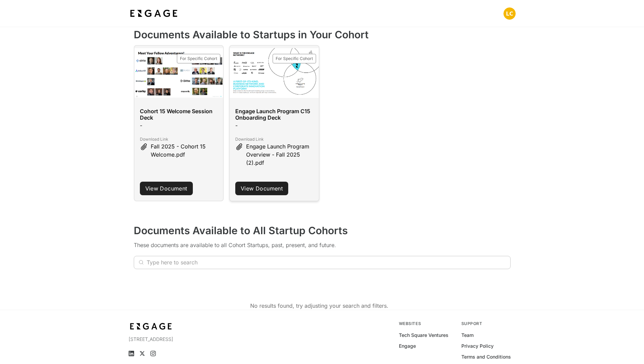 The width and height of the screenshot is (644, 364). What do you see at coordinates (322, 263) in the screenshot?
I see `div: Type here to search` at bounding box center [322, 263].